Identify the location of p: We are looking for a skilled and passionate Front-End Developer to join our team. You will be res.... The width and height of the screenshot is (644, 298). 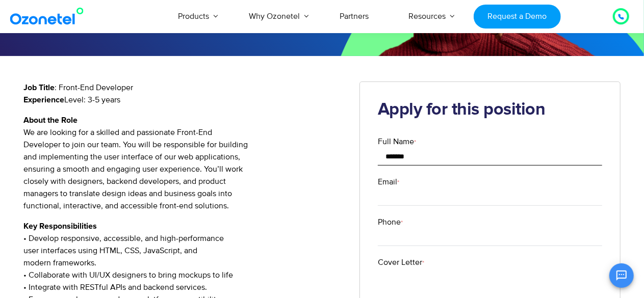
(184, 163).